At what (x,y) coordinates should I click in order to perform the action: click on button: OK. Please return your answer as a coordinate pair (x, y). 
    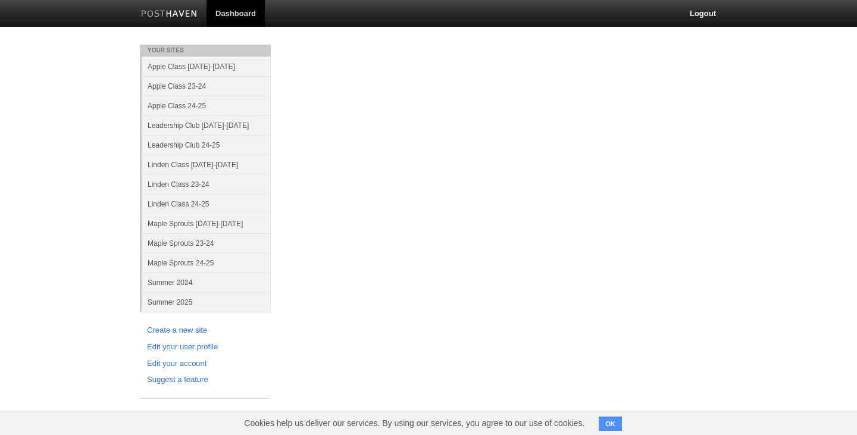
    Looking at the image, I should click on (610, 424).